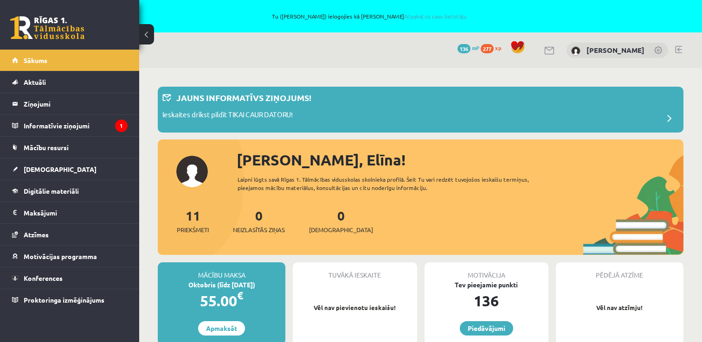 The image size is (702, 342). Describe the element at coordinates (243, 97) in the screenshot. I see `p: Jauns informatīvs ziņojums!` at that location.